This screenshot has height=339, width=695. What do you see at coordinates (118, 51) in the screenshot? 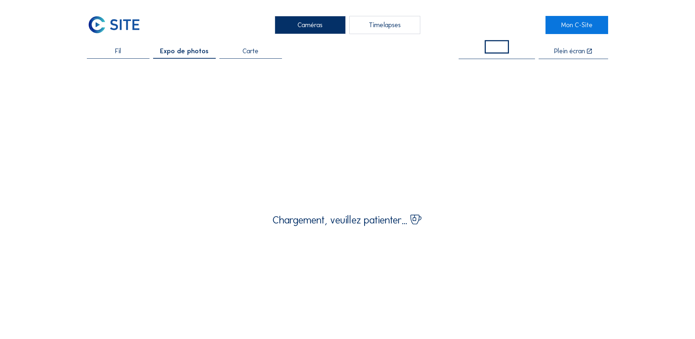
I see `span: Fil` at bounding box center [118, 51].